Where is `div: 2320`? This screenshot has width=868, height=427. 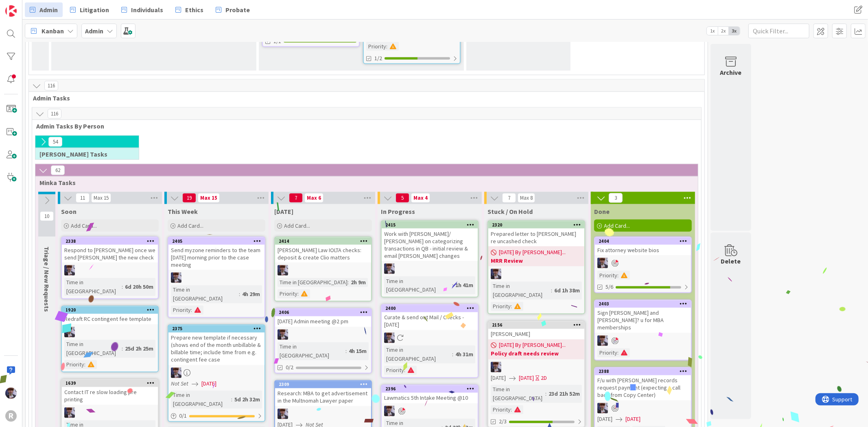
div: 2320 is located at coordinates (536, 225).